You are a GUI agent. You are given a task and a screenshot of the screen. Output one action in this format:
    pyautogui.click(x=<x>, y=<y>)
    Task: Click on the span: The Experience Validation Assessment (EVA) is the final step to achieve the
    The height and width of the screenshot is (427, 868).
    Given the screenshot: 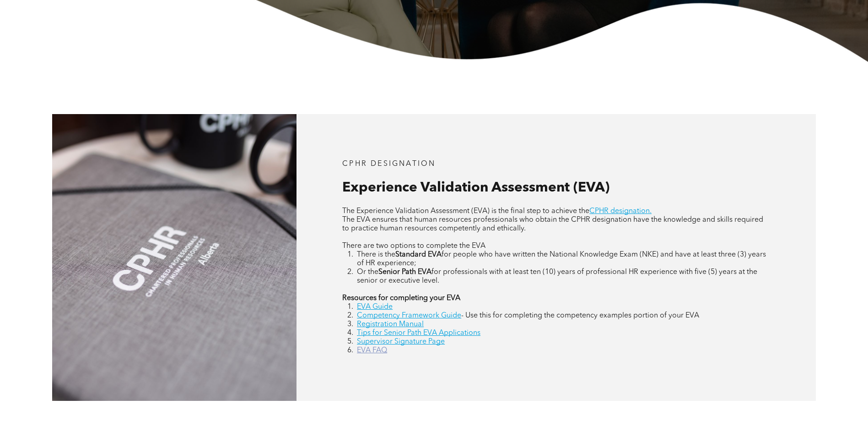 What is the action you would take?
    pyautogui.click(x=466, y=211)
    